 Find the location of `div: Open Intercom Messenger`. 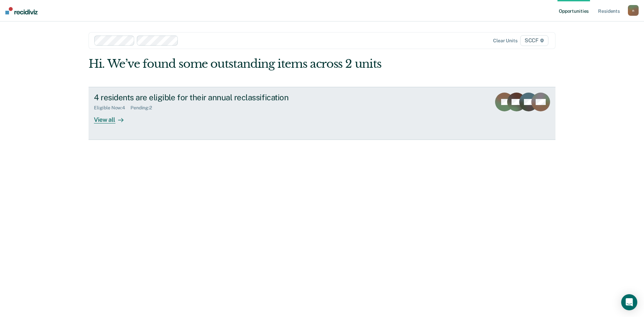

div: Open Intercom Messenger is located at coordinates (629, 302).